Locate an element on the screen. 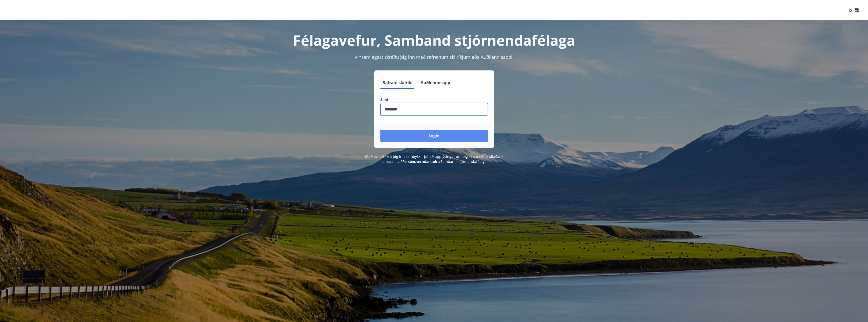 This screenshot has width=868, height=322. span: Með því að skrá þig inn samþykkir þú að upplýsingar um þig séu meðhöndlaðar í samræmi við Samband... is located at coordinates (434, 159).